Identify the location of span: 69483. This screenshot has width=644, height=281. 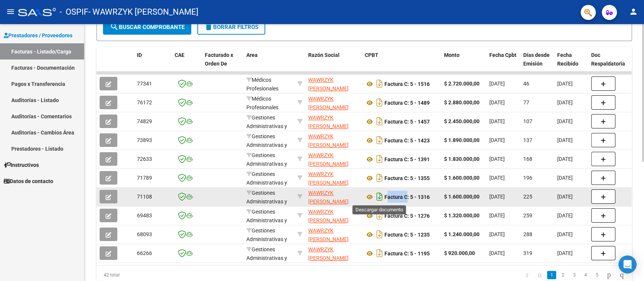
(145, 216).